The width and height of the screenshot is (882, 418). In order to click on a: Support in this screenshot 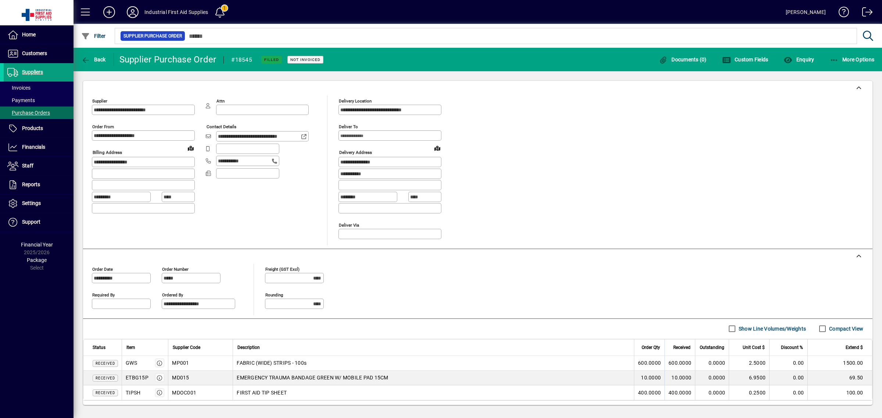, I will do `click(39, 222)`.